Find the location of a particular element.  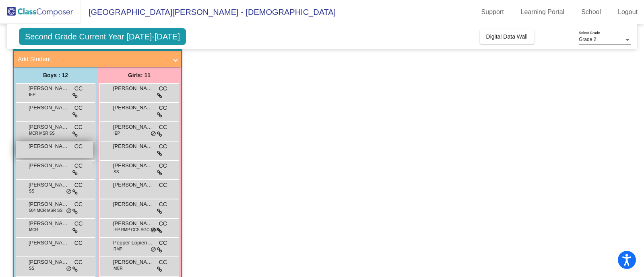

span: MCR MSR SS is located at coordinates (42, 133).